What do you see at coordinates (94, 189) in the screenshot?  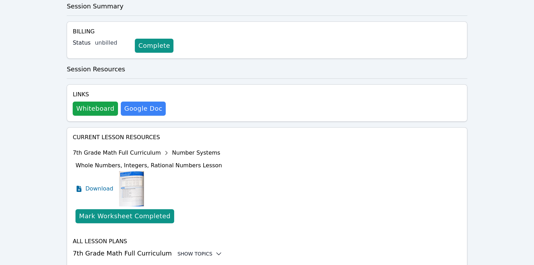 I see `a: Download` at bounding box center [94, 189].